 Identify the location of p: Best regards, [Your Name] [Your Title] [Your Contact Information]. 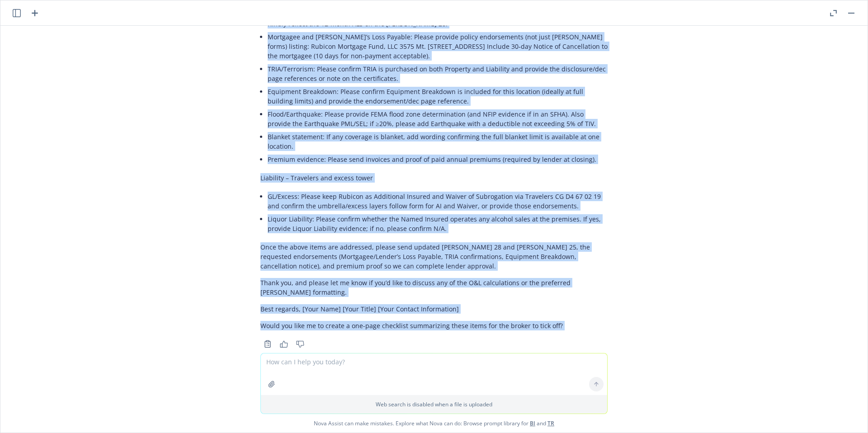
(434, 309).